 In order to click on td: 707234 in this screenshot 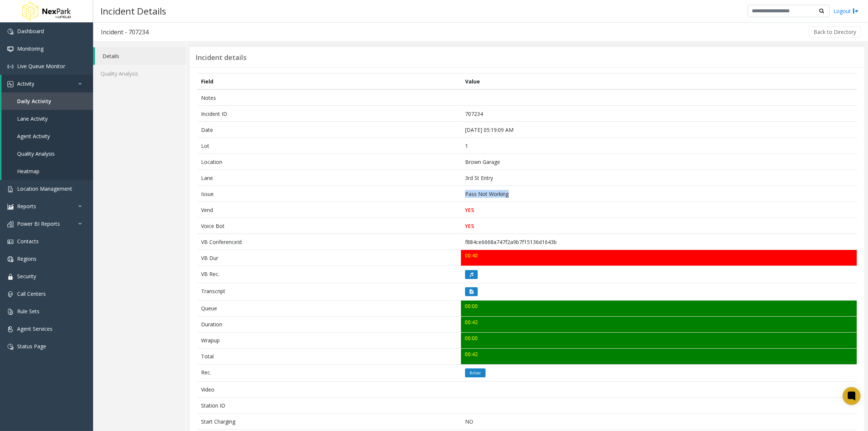, I will do `click(658, 114)`.